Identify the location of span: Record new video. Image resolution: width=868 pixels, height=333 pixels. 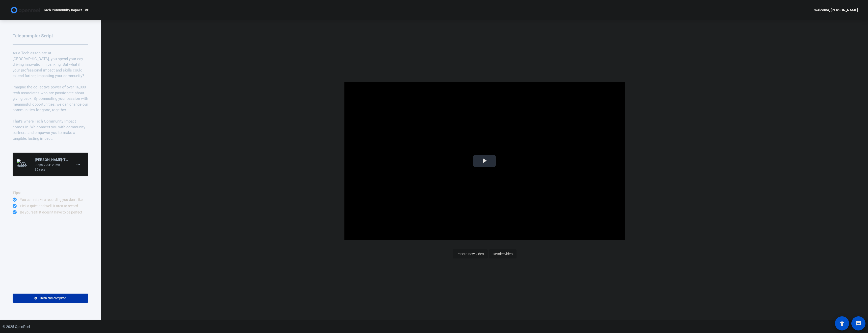
(470, 254).